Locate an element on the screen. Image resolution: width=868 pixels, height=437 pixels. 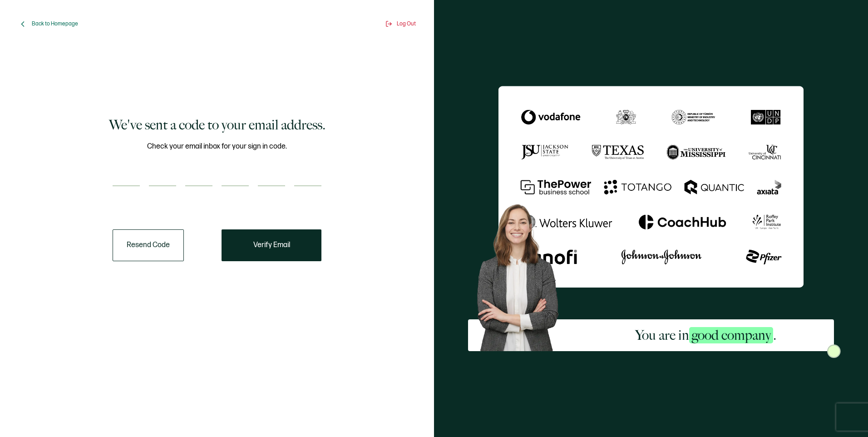
h2: You are in . is located at coordinates (705, 335).